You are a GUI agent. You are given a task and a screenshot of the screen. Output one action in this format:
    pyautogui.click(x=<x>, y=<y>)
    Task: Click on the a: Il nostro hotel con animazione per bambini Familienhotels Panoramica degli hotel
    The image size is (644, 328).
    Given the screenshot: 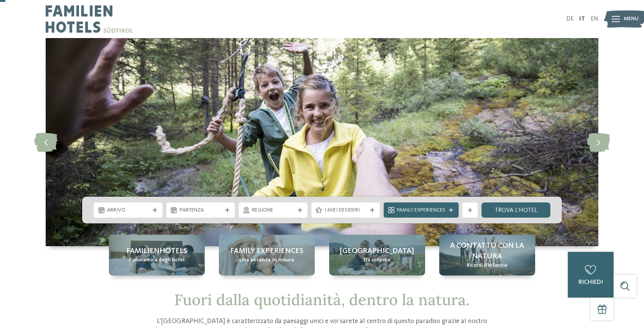 What is the action you would take?
    pyautogui.click(x=157, y=255)
    